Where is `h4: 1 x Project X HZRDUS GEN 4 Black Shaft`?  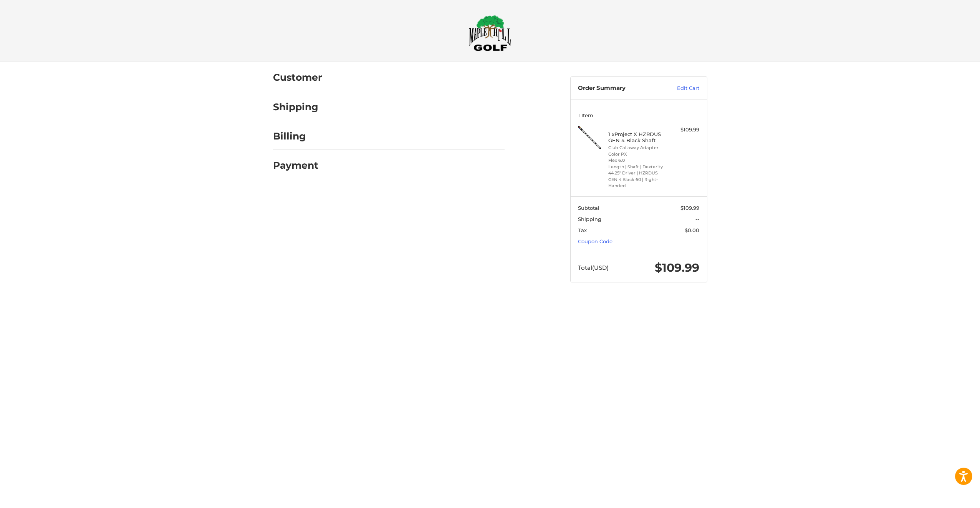
h4: 1 x Project X HZRDUS GEN 4 Black Shaft is located at coordinates (638, 137).